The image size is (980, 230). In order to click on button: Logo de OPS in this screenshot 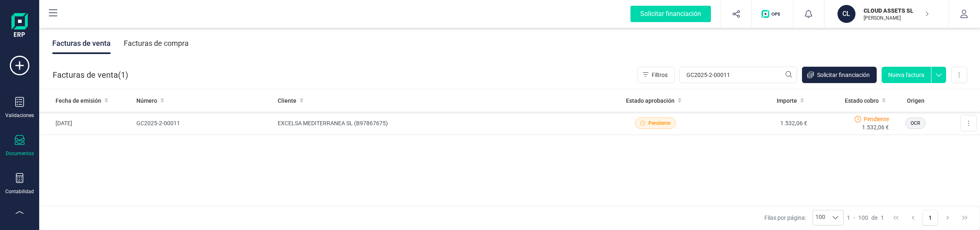, I will do `click(772, 14)`.